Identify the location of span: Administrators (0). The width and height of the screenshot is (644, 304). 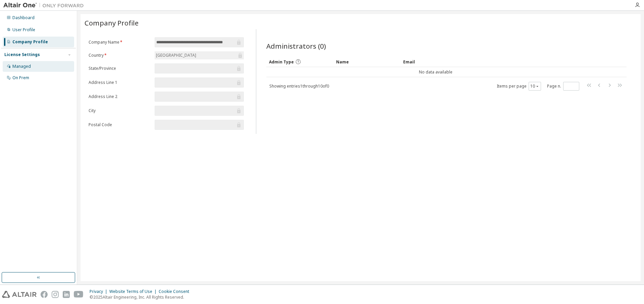
(297, 46).